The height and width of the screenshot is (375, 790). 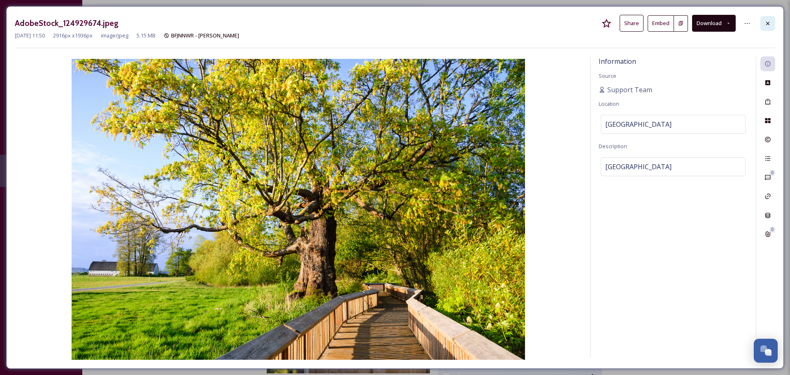 I want to click on img: I0000atIIkzFV2DE.jpeg, so click(x=298, y=209).